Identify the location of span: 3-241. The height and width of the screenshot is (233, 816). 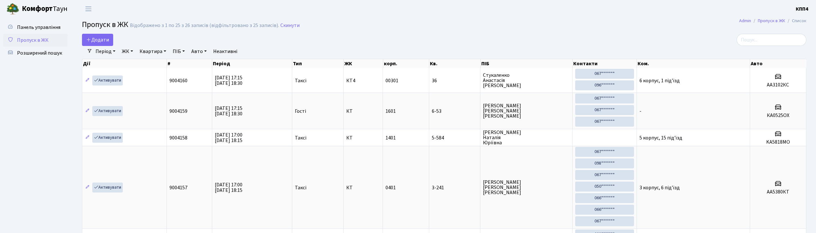
(454, 188).